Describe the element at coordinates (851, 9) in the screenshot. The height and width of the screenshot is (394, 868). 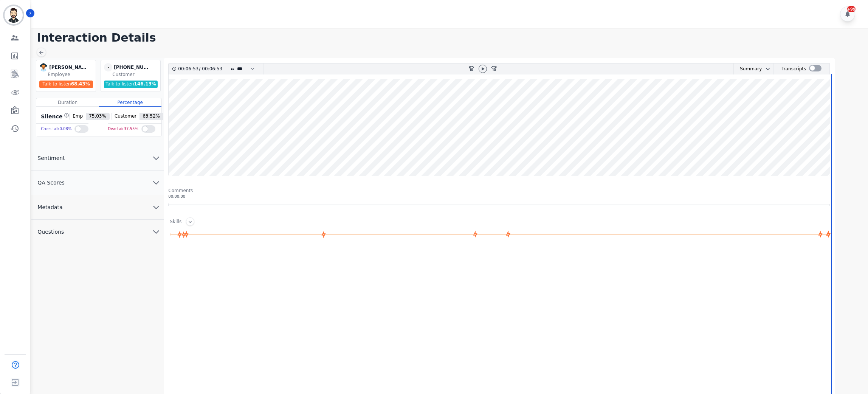
I see `div: +99` at that location.